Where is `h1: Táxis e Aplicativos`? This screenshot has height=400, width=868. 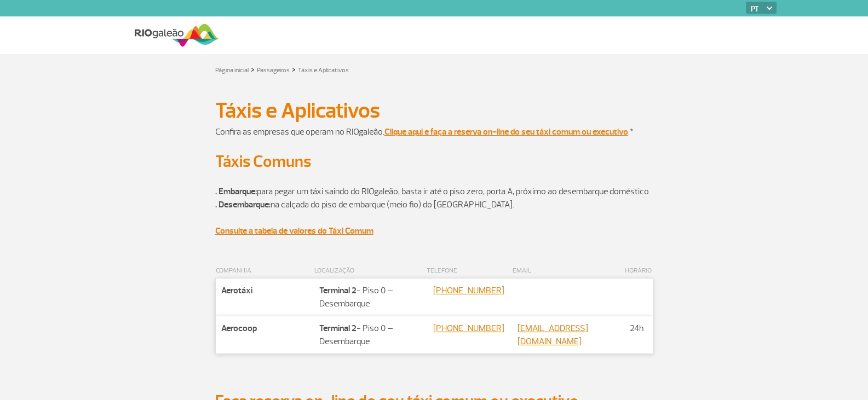 h1: Táxis e Aplicativos is located at coordinates (434, 111).